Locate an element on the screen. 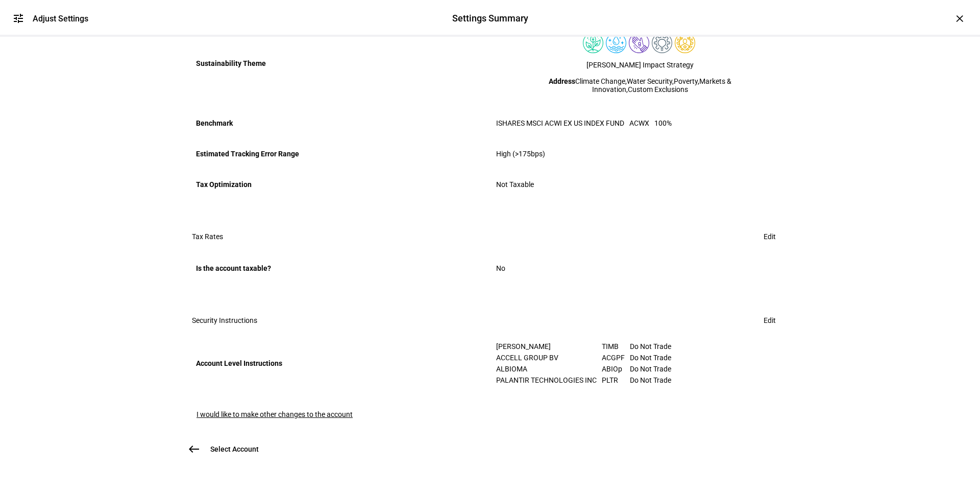 The width and height of the screenshot is (980, 490). div: Estimated Tracking Error Range is located at coordinates (340, 154).